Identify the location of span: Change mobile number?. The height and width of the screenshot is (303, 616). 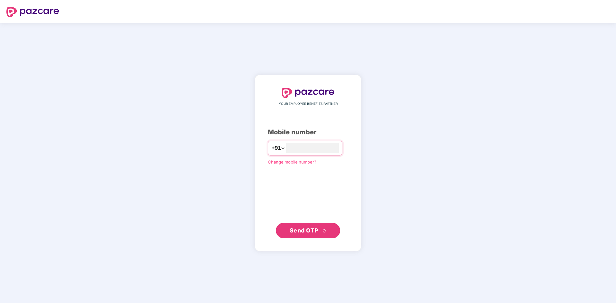
(292, 162).